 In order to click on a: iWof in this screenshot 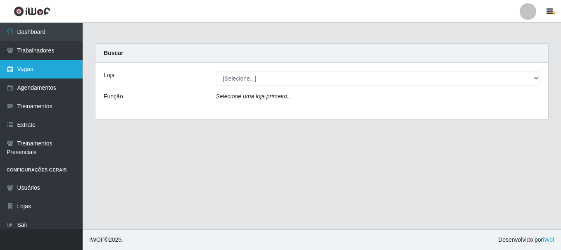, I will do `click(549, 240)`.